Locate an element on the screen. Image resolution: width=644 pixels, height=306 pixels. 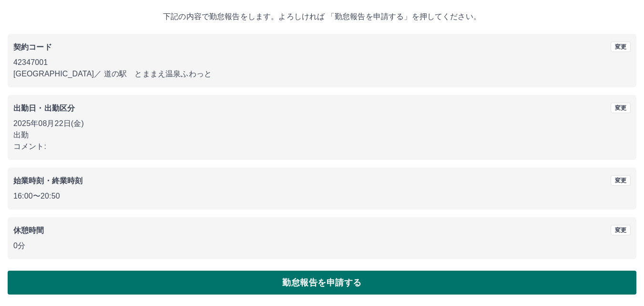
b: 契約コード is located at coordinates (33, 47).